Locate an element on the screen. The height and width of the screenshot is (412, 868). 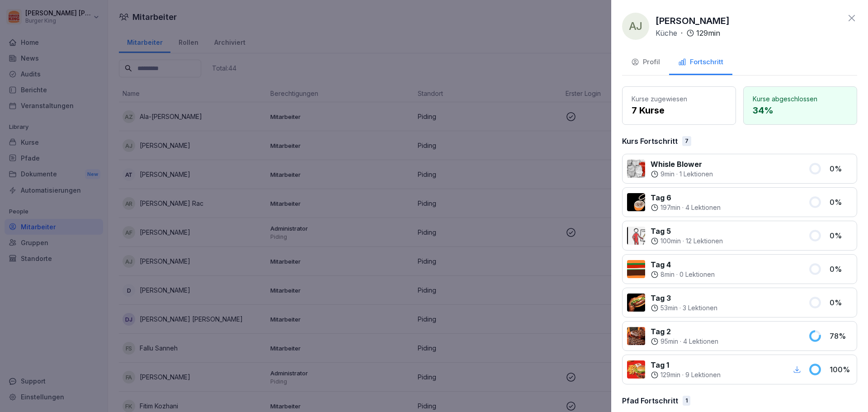
p: 197 min is located at coordinates (671, 208).